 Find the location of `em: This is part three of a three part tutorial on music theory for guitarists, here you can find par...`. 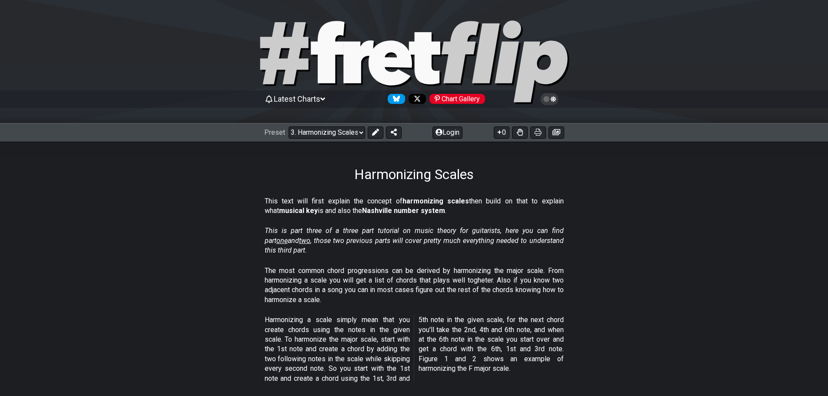

em: This is part three of a three part tutorial on music theory for guitarists, here you can find par... is located at coordinates (414, 240).